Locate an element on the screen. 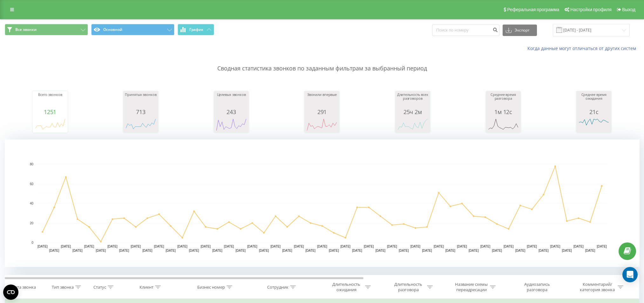  div: Статус is located at coordinates (99, 287).